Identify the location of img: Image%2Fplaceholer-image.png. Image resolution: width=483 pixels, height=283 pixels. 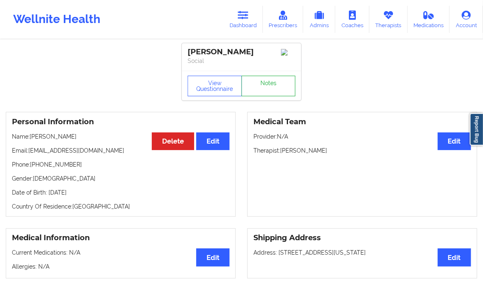
(288, 52).